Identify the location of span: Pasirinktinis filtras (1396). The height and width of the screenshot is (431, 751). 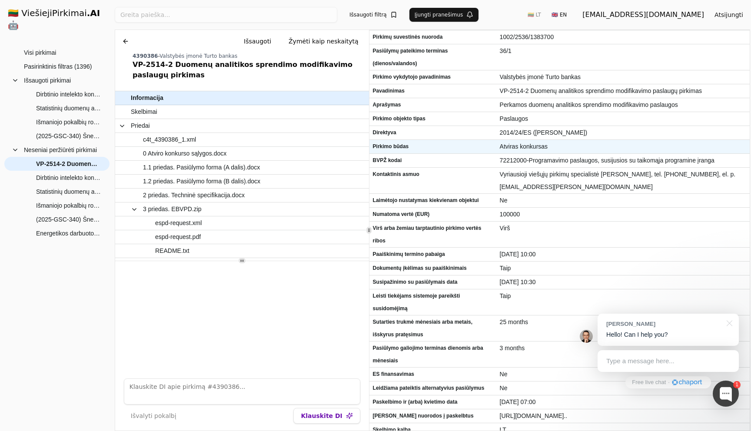
(58, 67).